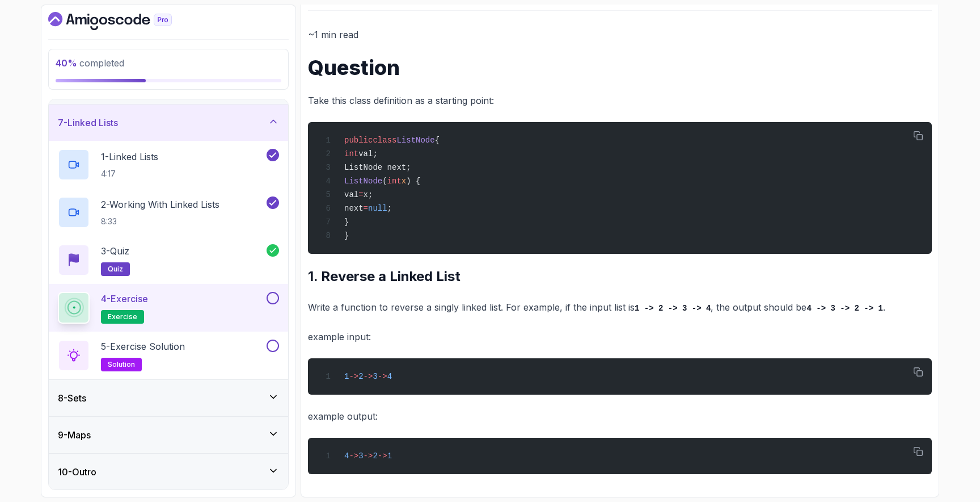 The width and height of the screenshot is (980, 502). I want to click on p: 8:33, so click(160, 222).